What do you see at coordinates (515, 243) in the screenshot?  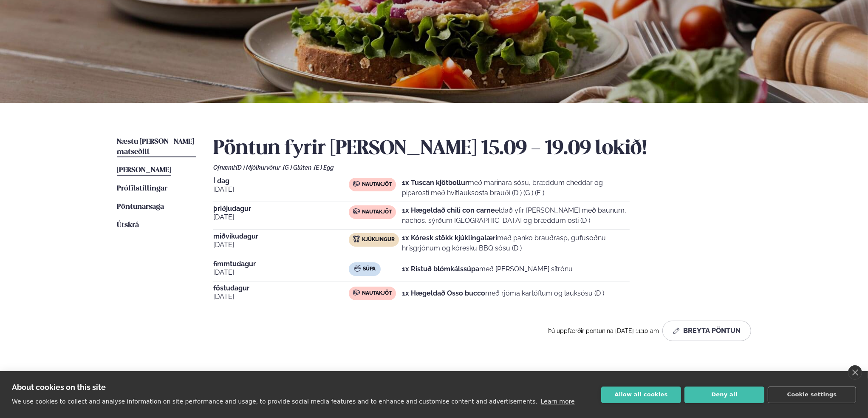 I see `p: með panko brauðrasp, gufusoðnu hrísgrjónum og kóresku BBQ sósu (D )` at bounding box center [515, 243].